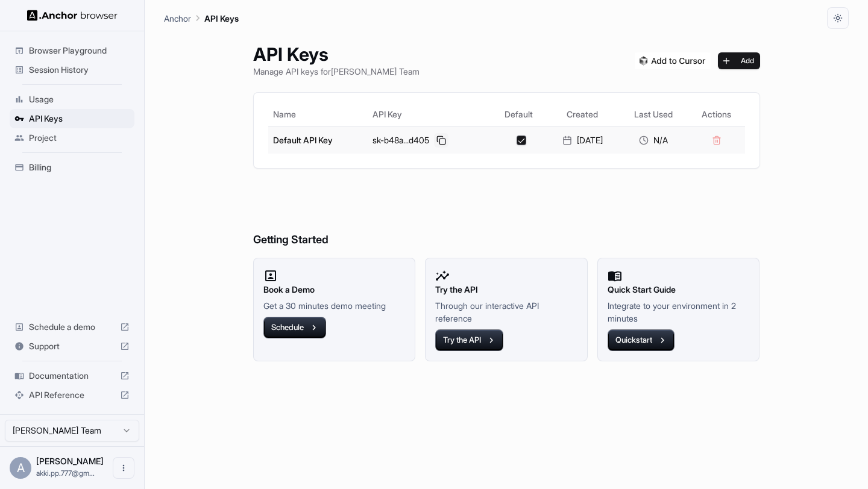 This screenshot has width=868, height=489. Describe the element at coordinates (79, 138) in the screenshot. I see `span: Project` at that location.